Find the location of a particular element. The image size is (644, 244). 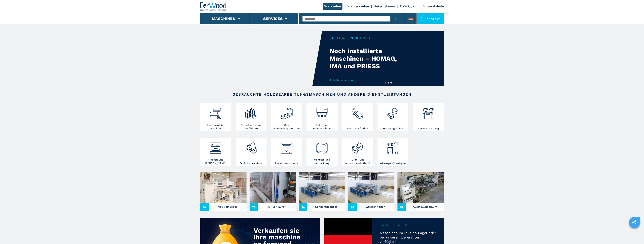

img: Sonderangebote is located at coordinates (322, 187).